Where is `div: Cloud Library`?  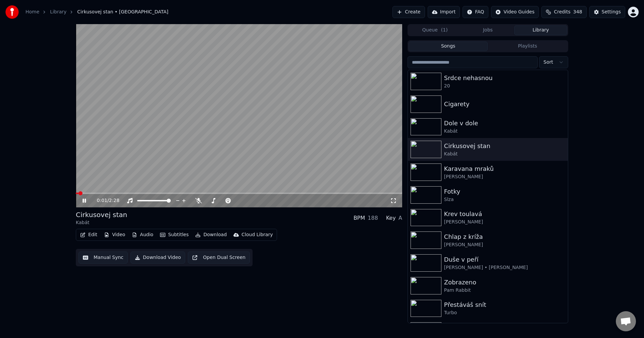
div: Cloud Library is located at coordinates (257, 235).